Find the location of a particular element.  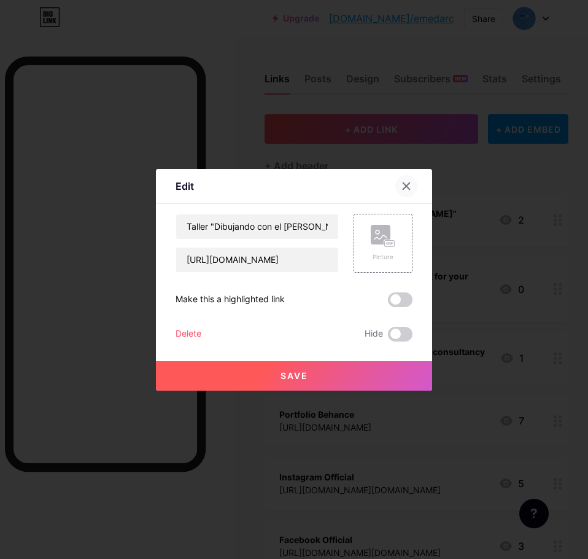

div: Picture is located at coordinates (383, 257).